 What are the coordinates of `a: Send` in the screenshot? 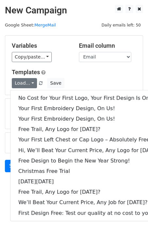 It's located at (16, 166).